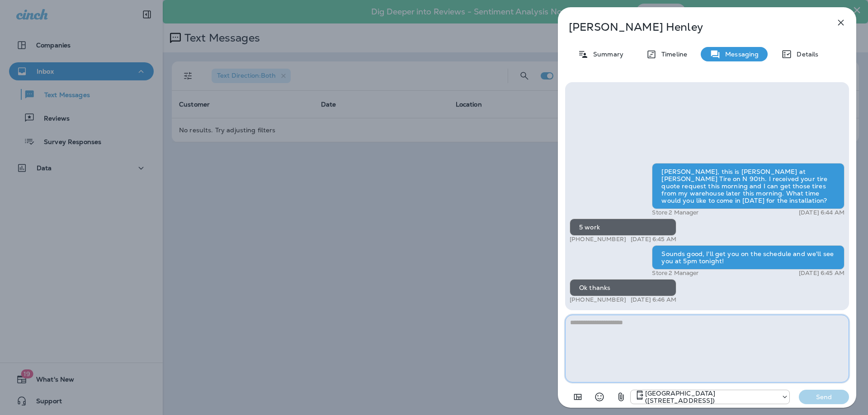  Describe the element at coordinates (605, 54) in the screenshot. I see `p: Summary` at that location.